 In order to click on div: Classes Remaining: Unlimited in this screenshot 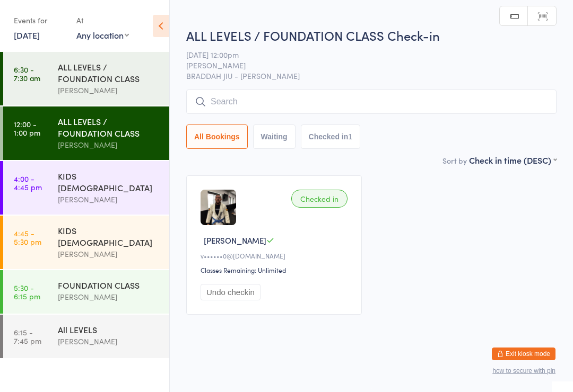, I will do `click(276, 270)`.